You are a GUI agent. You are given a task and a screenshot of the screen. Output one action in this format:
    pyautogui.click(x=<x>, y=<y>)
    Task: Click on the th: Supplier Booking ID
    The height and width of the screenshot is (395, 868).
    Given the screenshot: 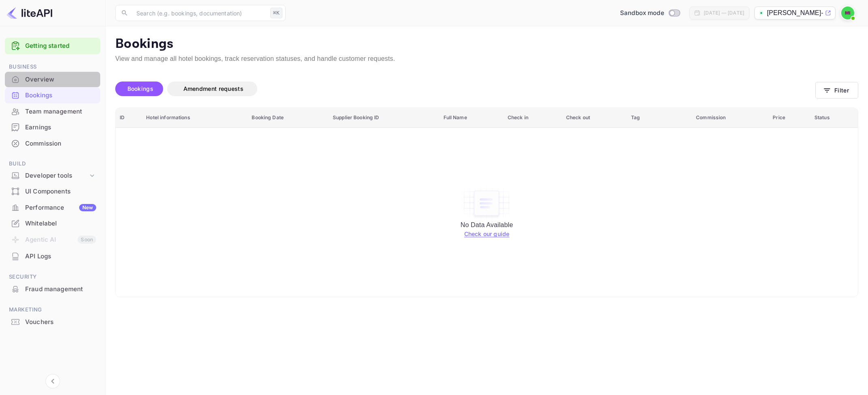 What is the action you would take?
    pyautogui.click(x=384, y=117)
    